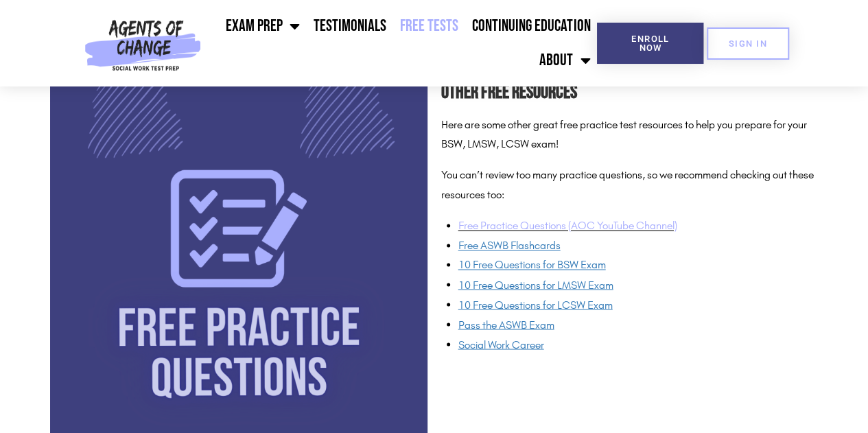 The width and height of the screenshot is (868, 433). I want to click on span: 10 Free Questions for LMSW Exam, so click(536, 284).